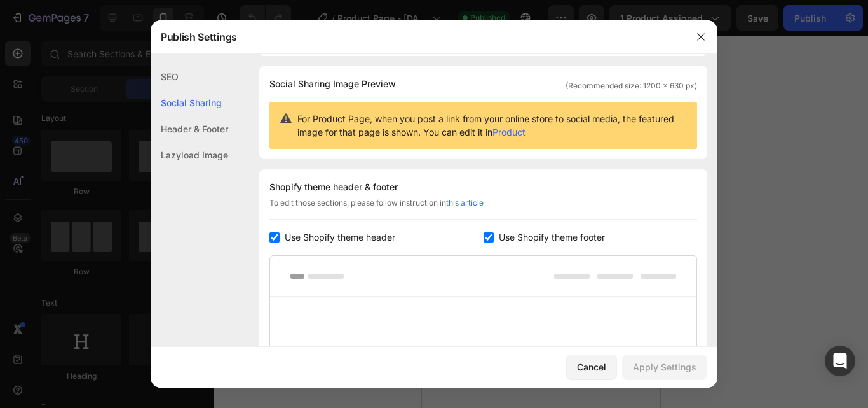 The height and width of the screenshot is (408, 868). I want to click on button: Cancel, so click(591, 367).